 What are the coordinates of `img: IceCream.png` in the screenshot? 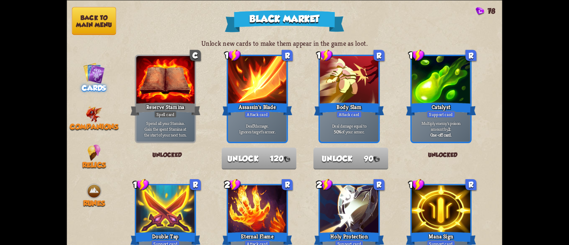 It's located at (94, 152).